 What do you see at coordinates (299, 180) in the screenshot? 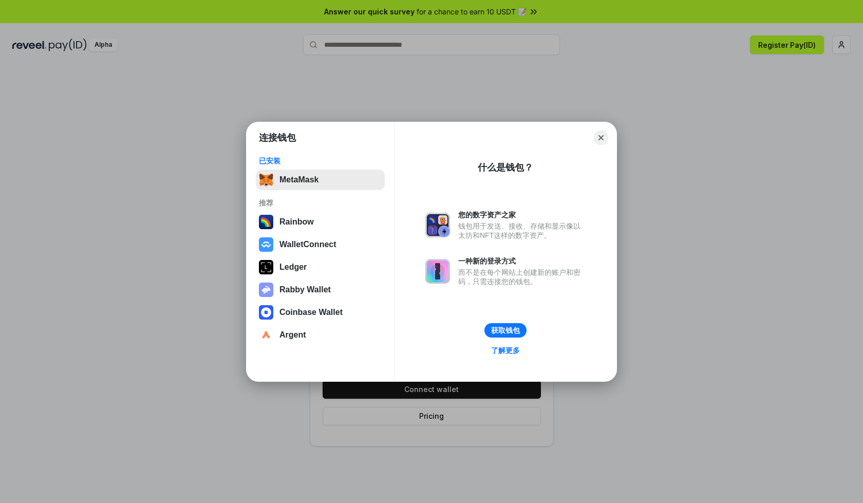
I see `div: MetaMask` at bounding box center [299, 180].